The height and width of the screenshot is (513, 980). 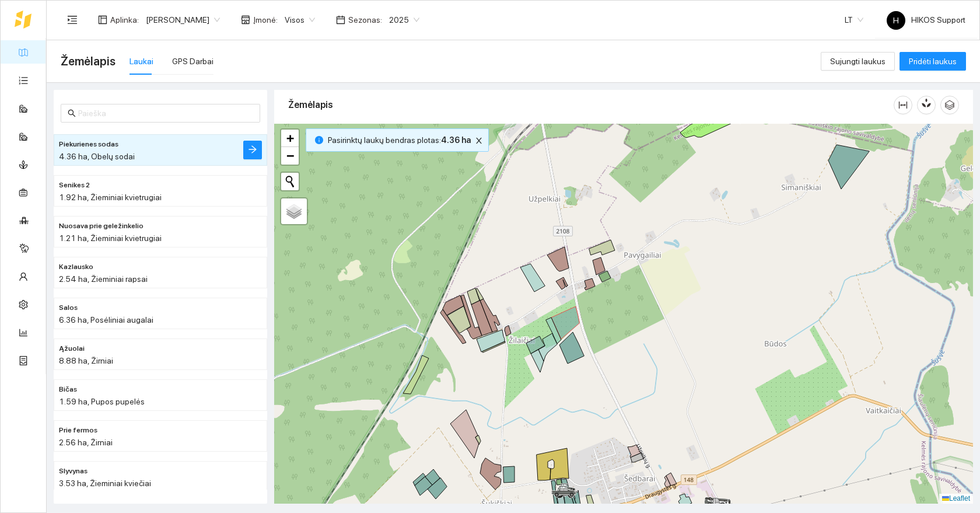 What do you see at coordinates (341, 20) in the screenshot?
I see `span: calendar` at bounding box center [341, 20].